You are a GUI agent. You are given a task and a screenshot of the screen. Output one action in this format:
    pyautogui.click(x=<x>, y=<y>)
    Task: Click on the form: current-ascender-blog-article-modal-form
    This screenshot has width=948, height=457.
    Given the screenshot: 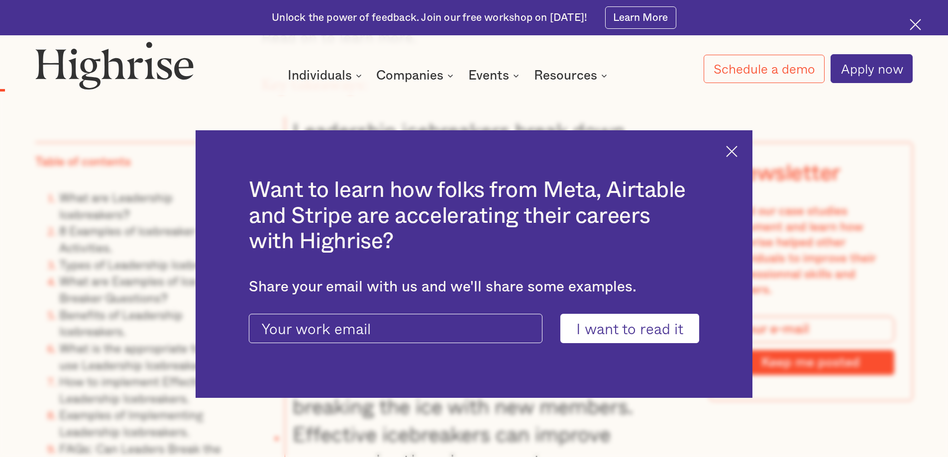 What is the action you would take?
    pyautogui.click(x=474, y=329)
    